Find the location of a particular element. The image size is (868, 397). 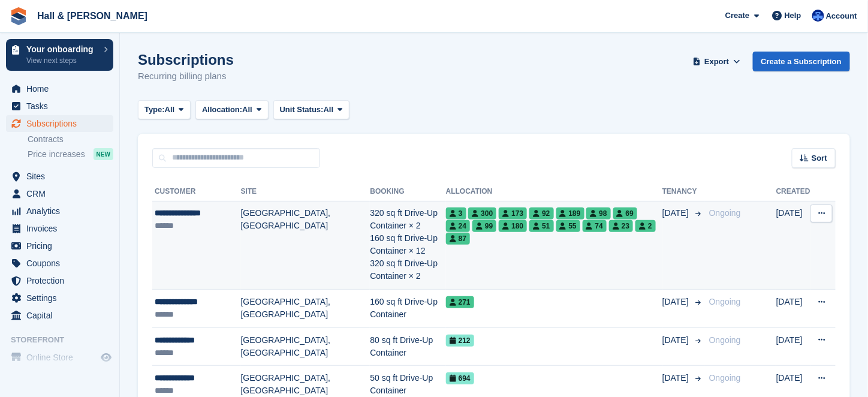

th: Site is located at coordinates (305, 192).